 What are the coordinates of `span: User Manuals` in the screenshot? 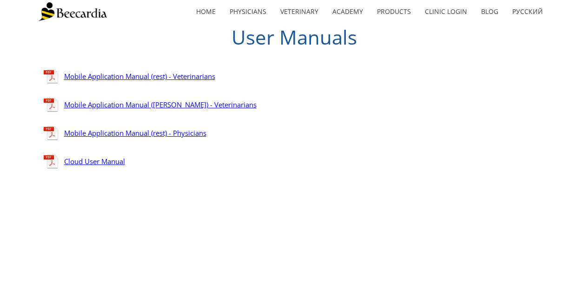 It's located at (294, 37).